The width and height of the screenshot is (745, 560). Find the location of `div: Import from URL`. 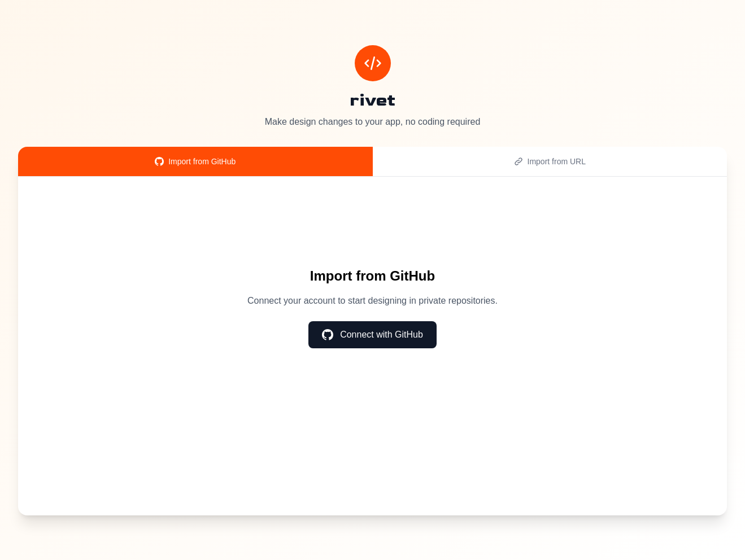

div: Import from URL is located at coordinates (550, 161).